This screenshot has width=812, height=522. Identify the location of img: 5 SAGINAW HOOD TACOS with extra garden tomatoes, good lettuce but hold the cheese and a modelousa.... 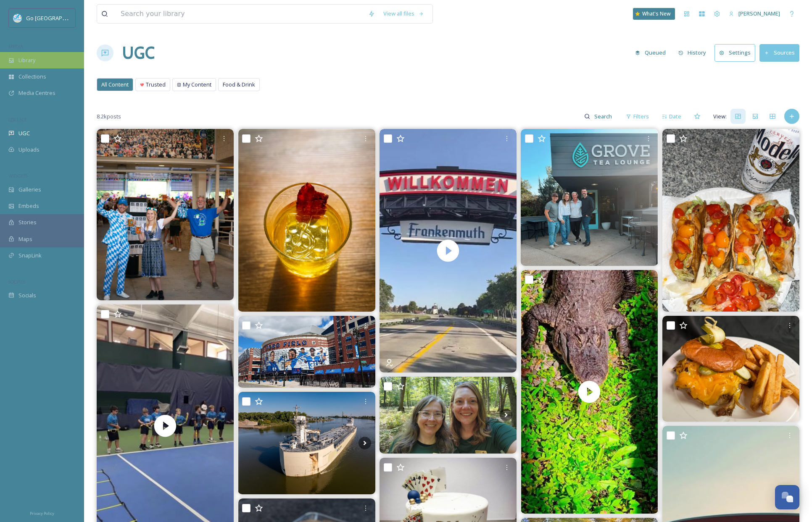
(731, 220).